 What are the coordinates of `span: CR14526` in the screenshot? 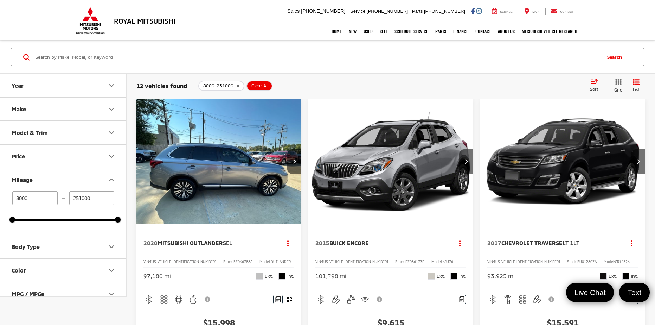 It's located at (622, 261).